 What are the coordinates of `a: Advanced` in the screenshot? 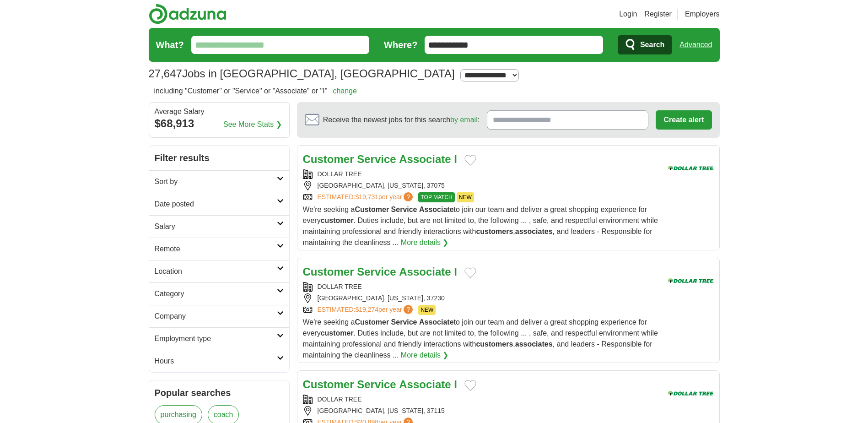 It's located at (696, 45).